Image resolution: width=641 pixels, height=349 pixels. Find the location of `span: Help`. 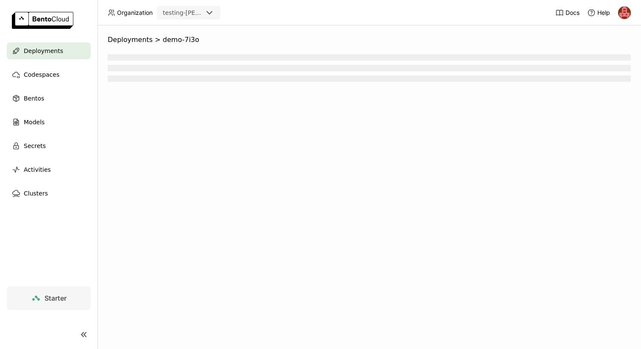

span: Help is located at coordinates (604, 13).